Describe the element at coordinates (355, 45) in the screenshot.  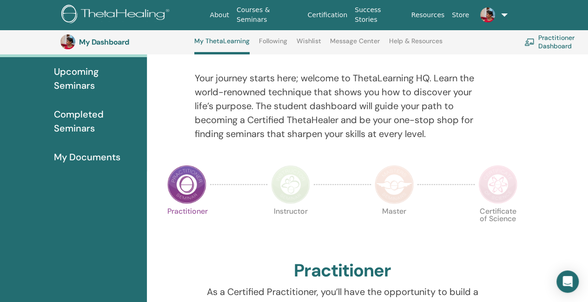
I see `a: Message Center` at that location.